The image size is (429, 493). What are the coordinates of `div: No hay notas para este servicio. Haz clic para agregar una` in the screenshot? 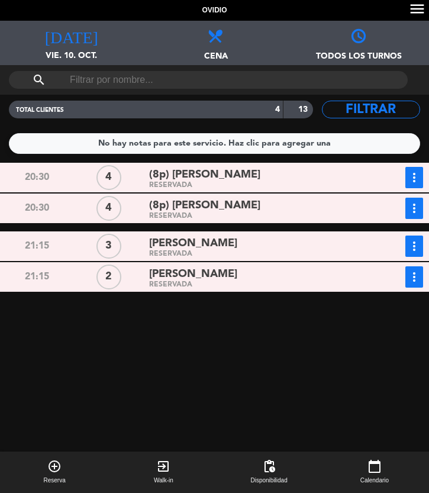 It's located at (214, 143).